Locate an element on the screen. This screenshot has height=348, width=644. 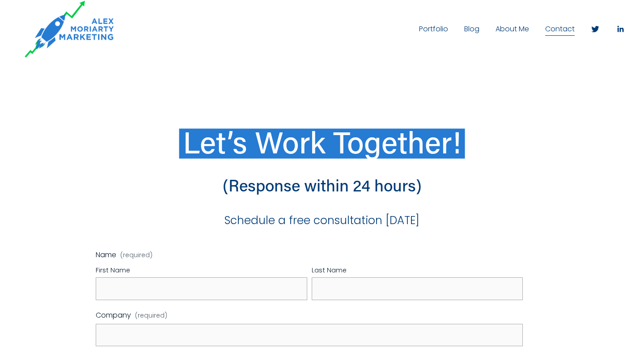
span: Name is located at coordinates (106, 255).